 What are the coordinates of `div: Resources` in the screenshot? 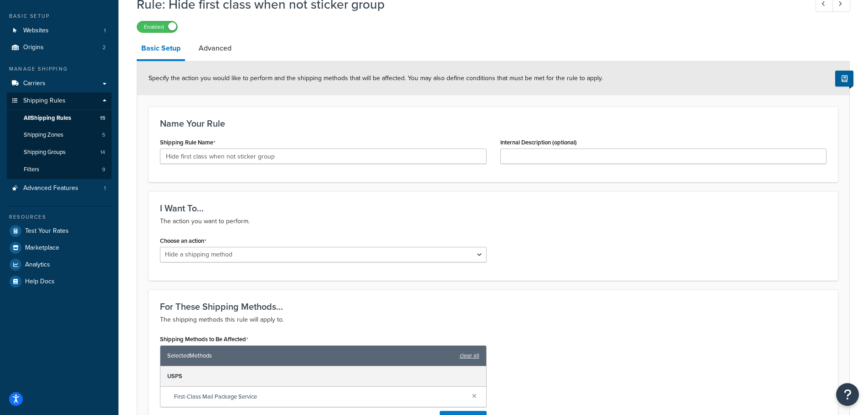 It's located at (59, 217).